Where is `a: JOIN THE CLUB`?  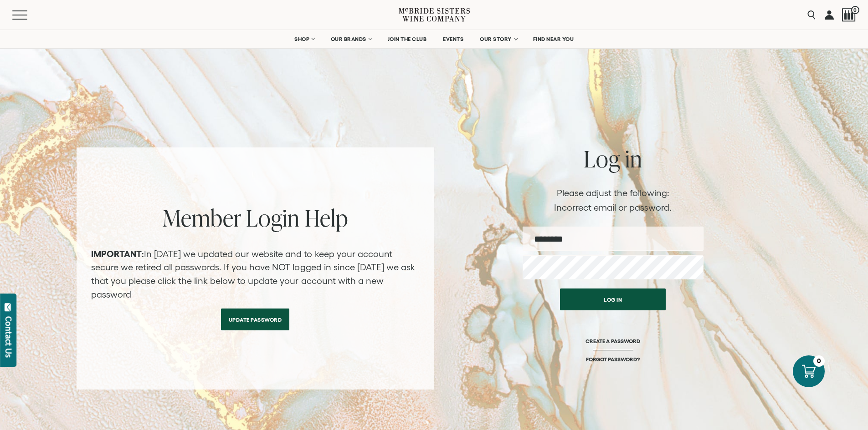
a: JOIN THE CLUB is located at coordinates (407, 39).